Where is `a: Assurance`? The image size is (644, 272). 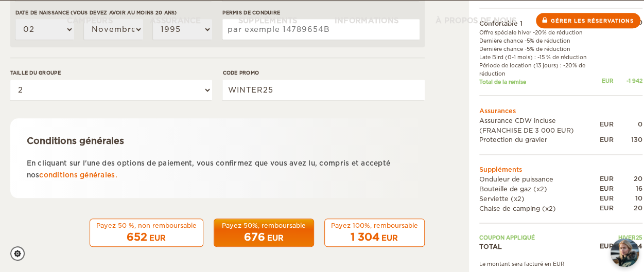 a: Assurance is located at coordinates (176, 20).